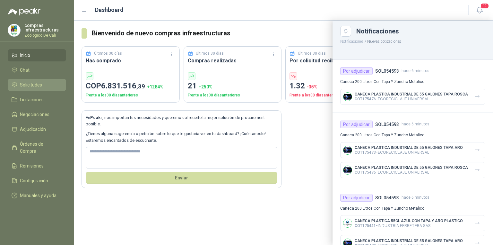 The height and width of the screenshot is (245, 493). I want to click on p: CANECA PLASTICA 55GL AZUL CON TAPA Y ARO PLASTICO, so click(409, 221).